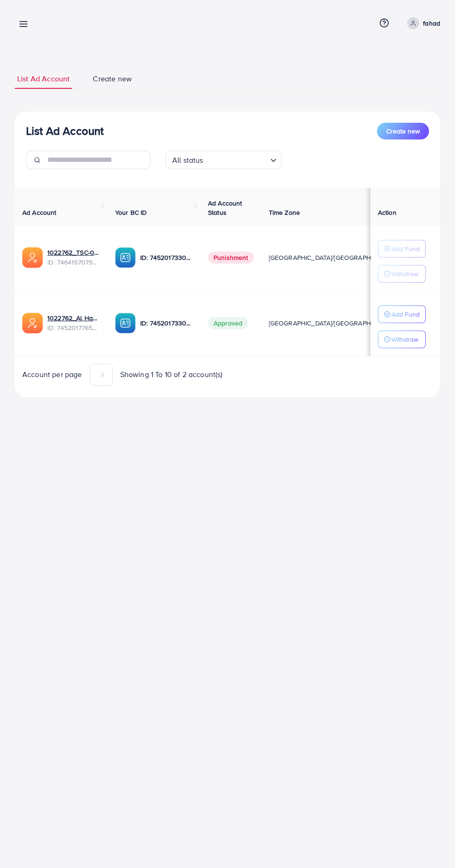  What do you see at coordinates (52, 374) in the screenshot?
I see `span: Account per page` at bounding box center [52, 374].